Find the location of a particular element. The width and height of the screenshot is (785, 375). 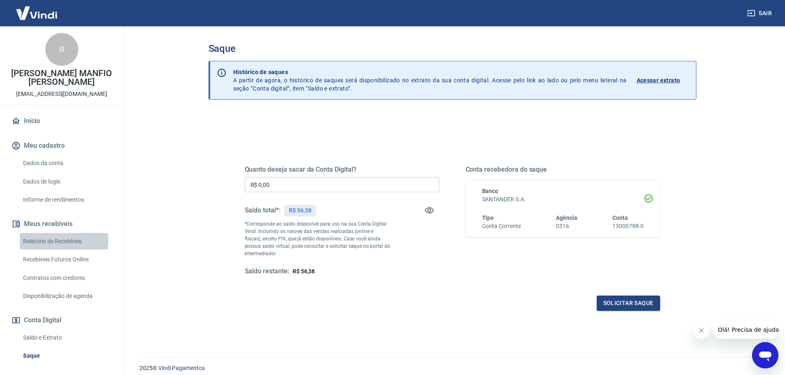

span: Tipo is located at coordinates (488, 218).